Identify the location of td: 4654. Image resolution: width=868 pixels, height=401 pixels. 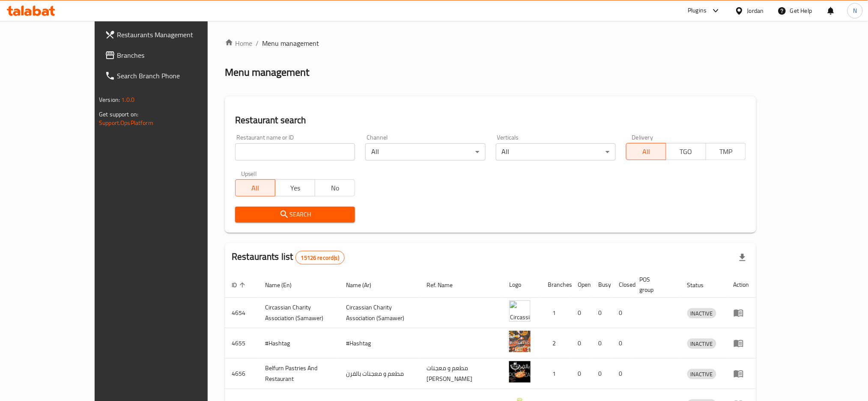
(241, 313).